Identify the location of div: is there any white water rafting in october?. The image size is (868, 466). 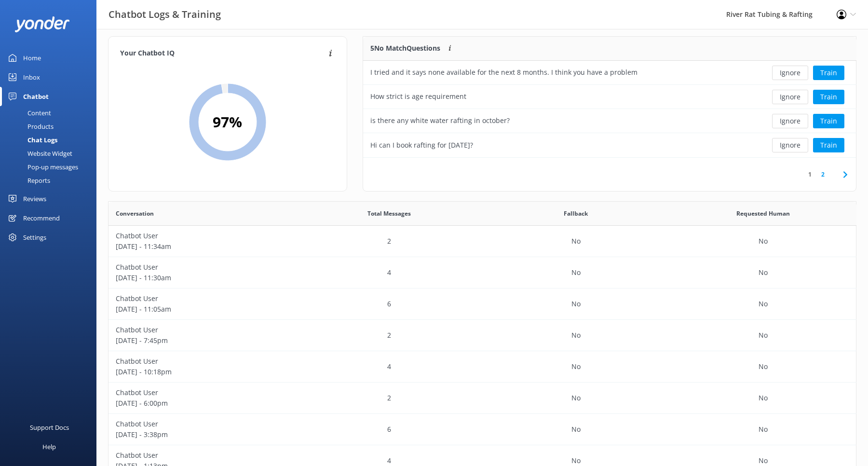
(440, 121).